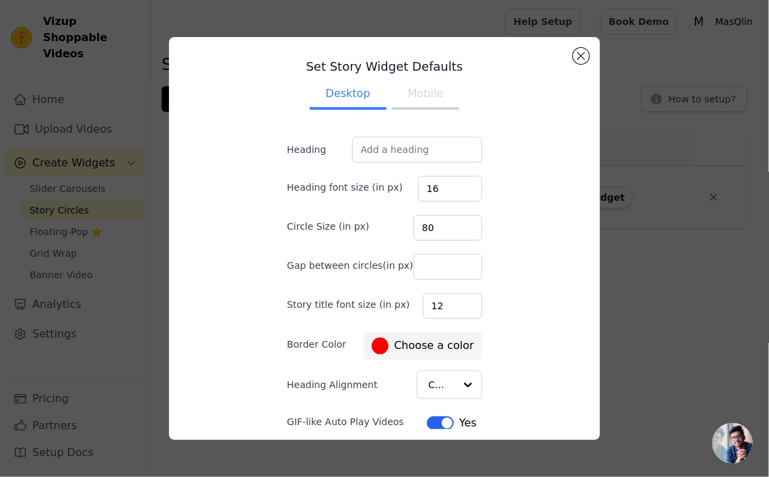 This screenshot has height=477, width=769. I want to click on label: GIF-like Auto Play Videos, so click(345, 421).